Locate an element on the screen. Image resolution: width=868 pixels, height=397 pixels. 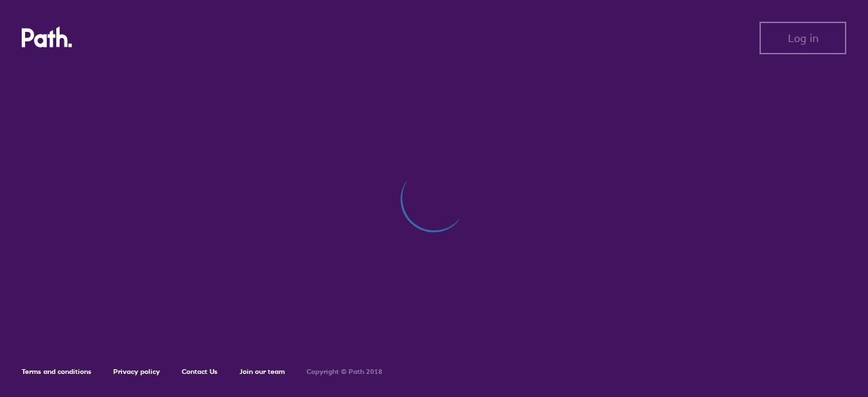
a: Privacy policy is located at coordinates (136, 371).